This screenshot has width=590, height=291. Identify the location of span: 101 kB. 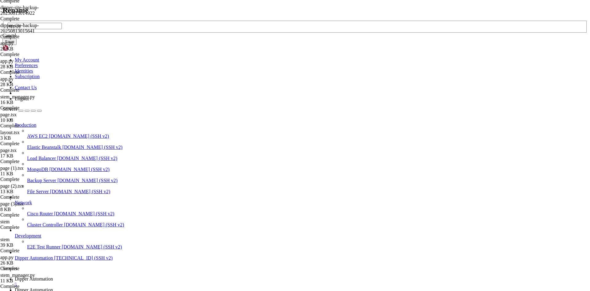
(81, 26).